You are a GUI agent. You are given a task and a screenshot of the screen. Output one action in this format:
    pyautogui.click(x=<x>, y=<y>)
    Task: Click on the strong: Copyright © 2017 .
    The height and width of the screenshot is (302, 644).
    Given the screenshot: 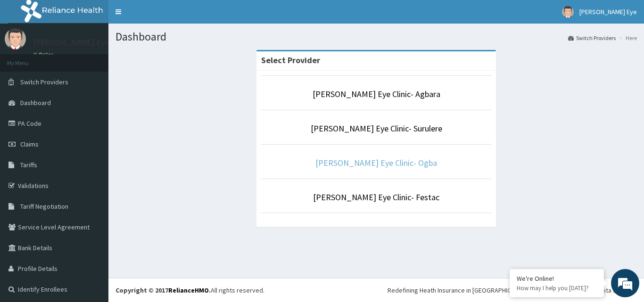 What is the action you would take?
    pyautogui.click(x=163, y=290)
    